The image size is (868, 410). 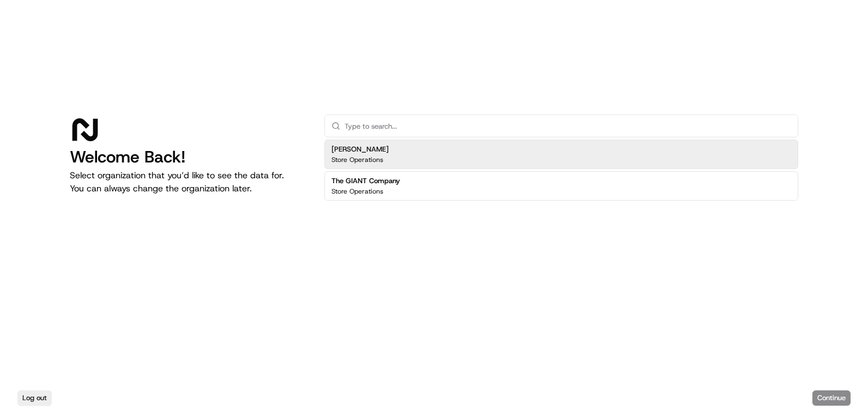 I want to click on input: Type to search..., so click(x=568, y=126).